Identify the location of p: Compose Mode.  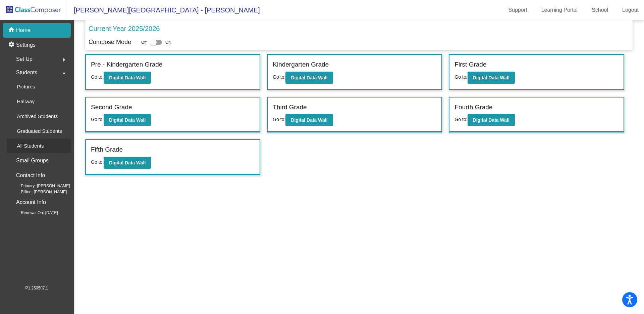
(110, 42).